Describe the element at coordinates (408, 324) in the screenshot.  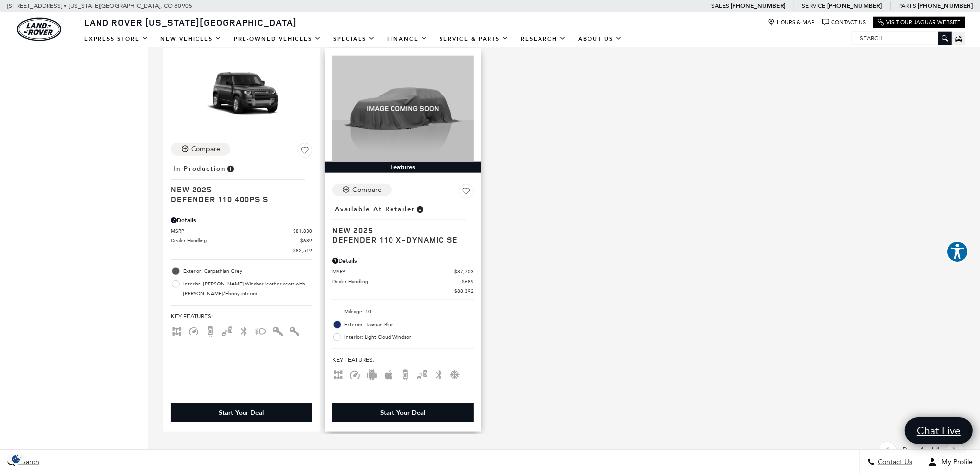
I see `span: Exterior: Tasman Blue` at that location.